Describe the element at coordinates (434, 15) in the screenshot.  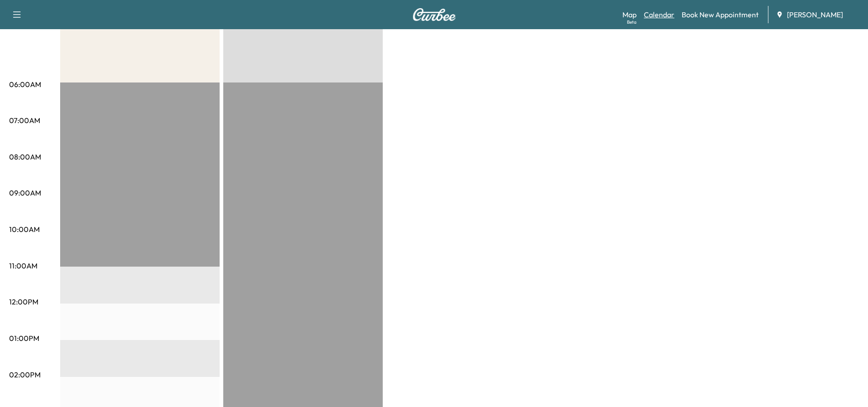
I see `img: Curbee Logo` at that location.